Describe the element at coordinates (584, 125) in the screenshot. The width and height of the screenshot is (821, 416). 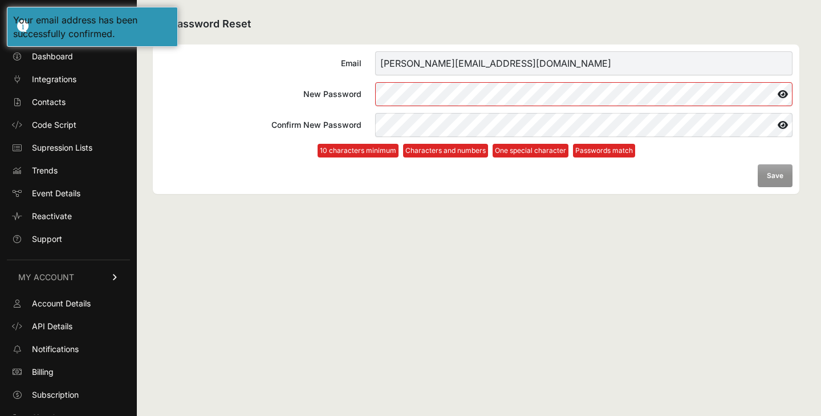
I see `input: Confirm New Password` at that location.